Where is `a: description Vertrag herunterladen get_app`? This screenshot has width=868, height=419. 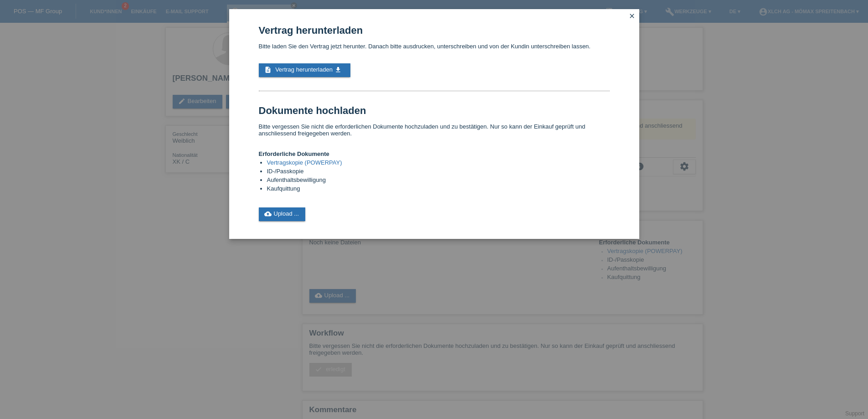
a: description Vertrag herunterladen get_app is located at coordinates (304, 70).